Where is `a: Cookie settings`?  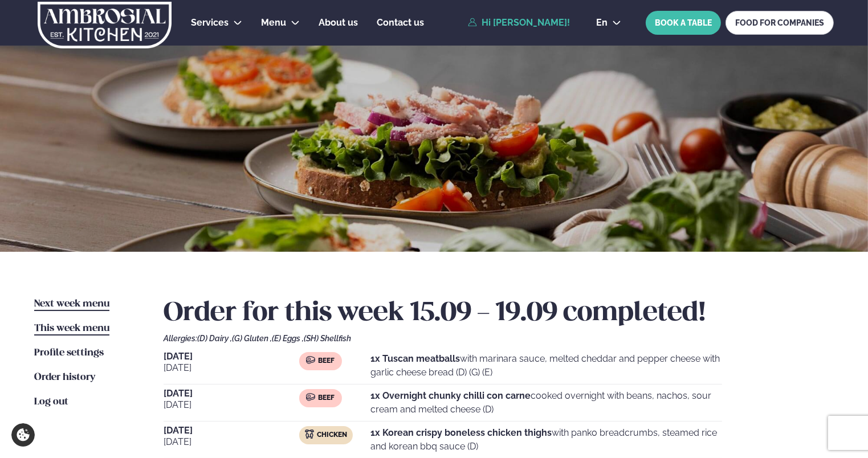 a: Cookie settings is located at coordinates (23, 435).